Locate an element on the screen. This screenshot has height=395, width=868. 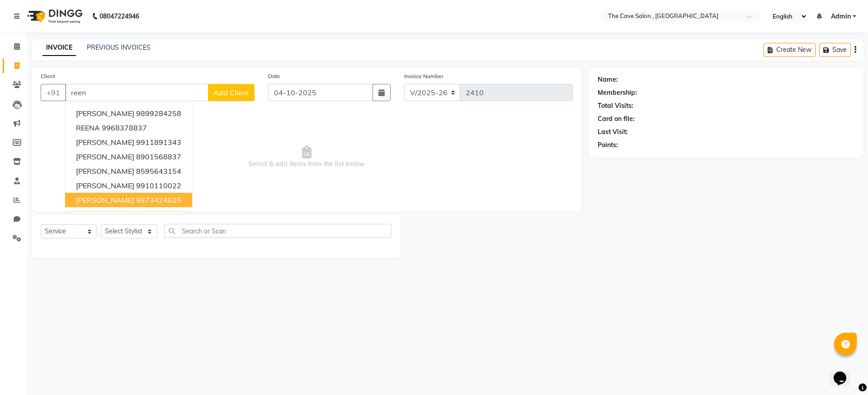
label: Client is located at coordinates (48, 76).